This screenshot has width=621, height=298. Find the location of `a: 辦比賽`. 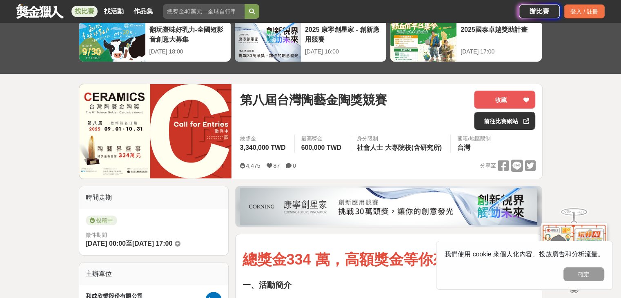

a: 辦比賽 is located at coordinates (540, 11).